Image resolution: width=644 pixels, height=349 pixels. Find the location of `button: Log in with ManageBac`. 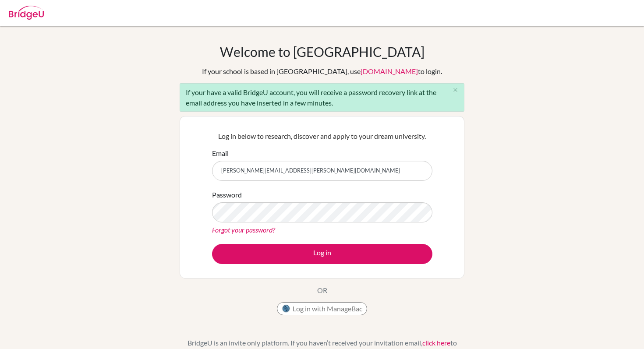

button: Log in with ManageBac is located at coordinates (322, 309).